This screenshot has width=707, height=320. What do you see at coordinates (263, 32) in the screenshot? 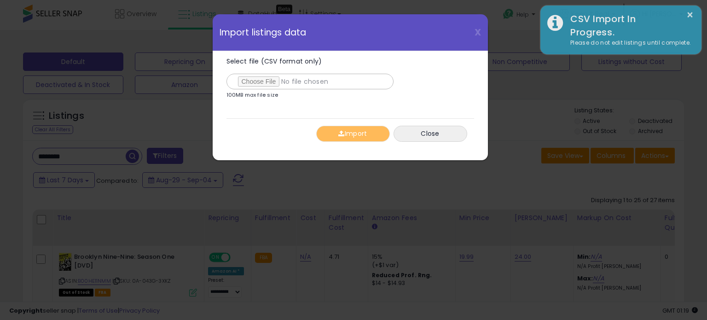
I see `span: Import listings data` at bounding box center [263, 32].